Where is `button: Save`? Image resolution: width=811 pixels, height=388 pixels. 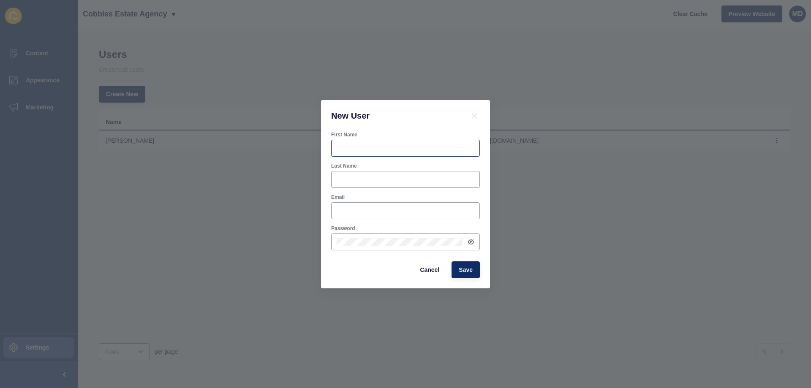
button: Save is located at coordinates (466, 270).